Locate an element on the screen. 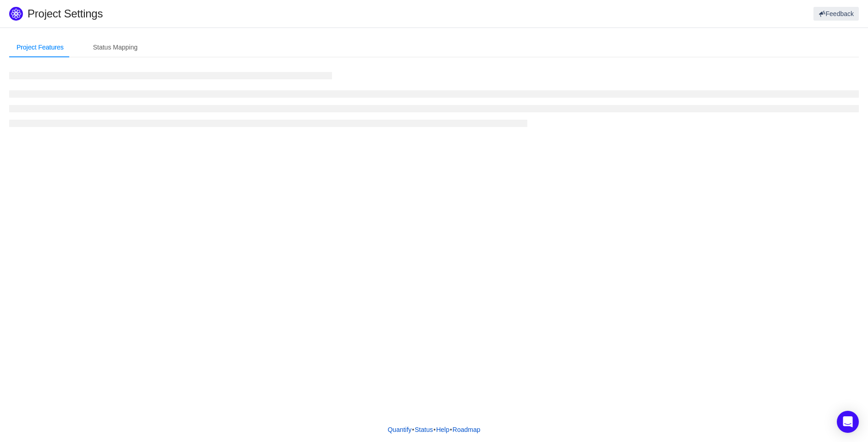  a: Status is located at coordinates (424, 429).